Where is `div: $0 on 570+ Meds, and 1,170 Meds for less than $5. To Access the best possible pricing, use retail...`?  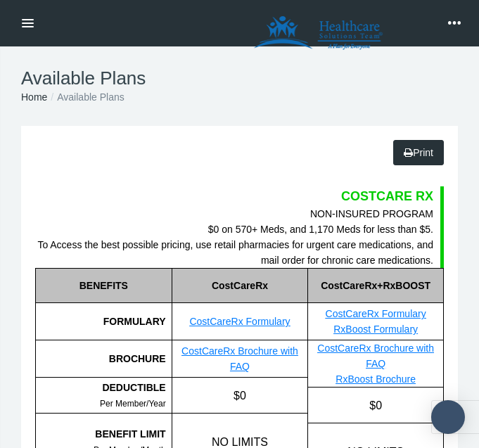 div: $0 on 570+ Meds, and 1,170 Meds for less than $5. To Access the best possible pricing, use retail... is located at coordinates (234, 237).